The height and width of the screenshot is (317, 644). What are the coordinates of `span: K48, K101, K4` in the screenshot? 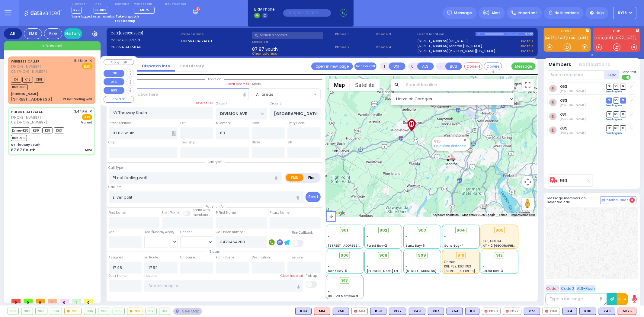 It's located at (492, 241).